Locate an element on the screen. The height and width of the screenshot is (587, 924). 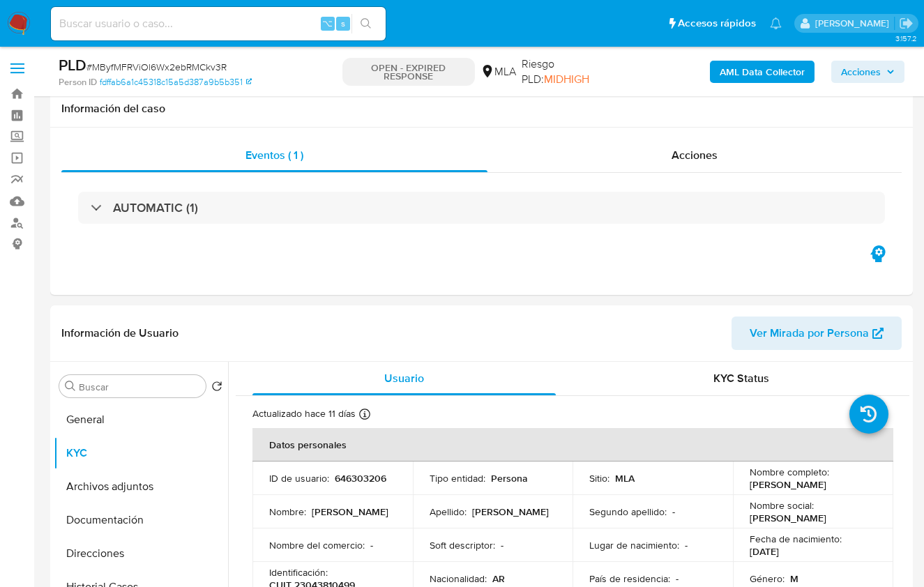
p: Persona is located at coordinates (509, 478).